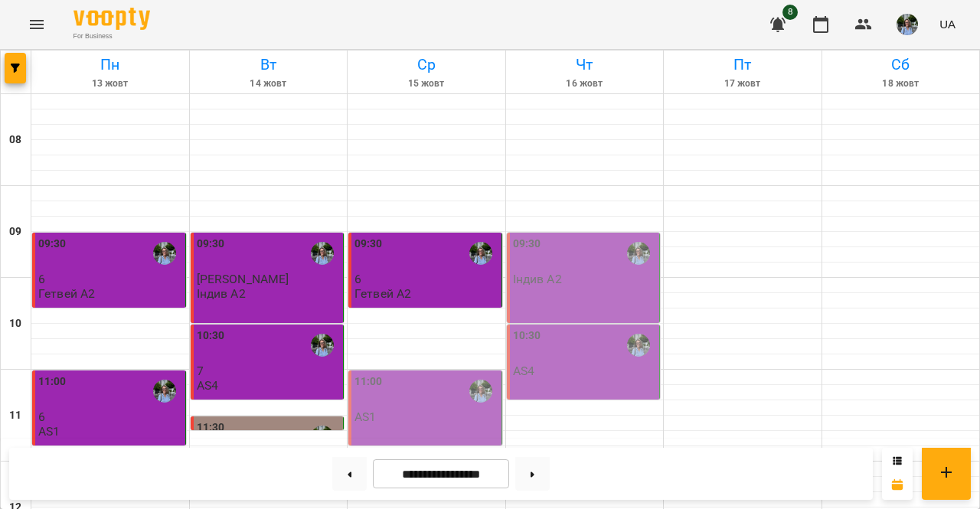 Image resolution: width=980 pixels, height=509 pixels. I want to click on h6: Сб, so click(901, 64).